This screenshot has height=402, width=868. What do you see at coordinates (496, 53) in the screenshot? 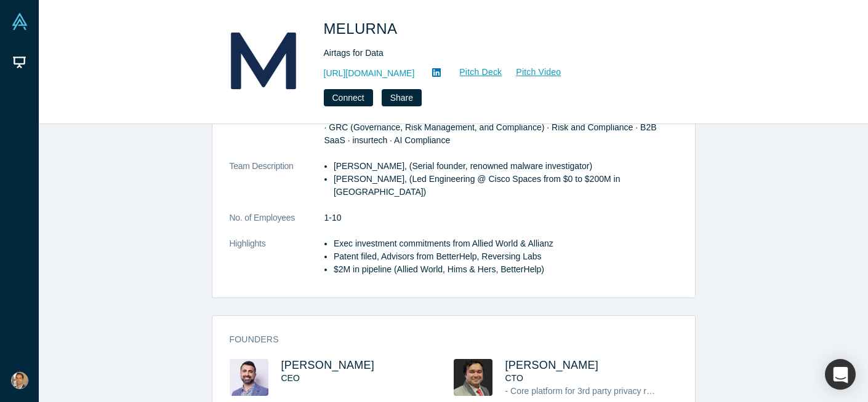
I see `div: Airtags for Data` at bounding box center [496, 53].